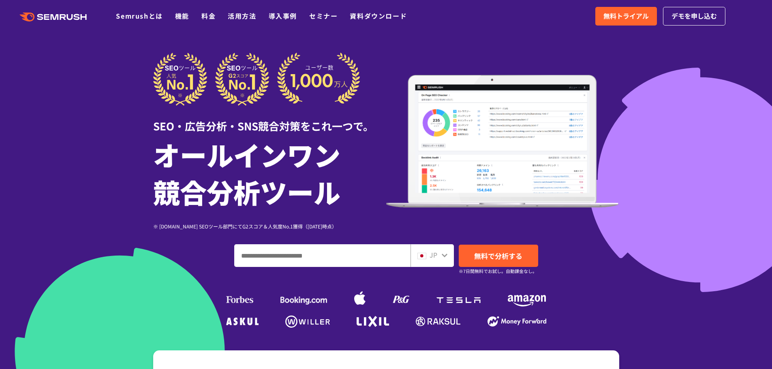 This screenshot has width=772, height=369. Describe the element at coordinates (499, 256) in the screenshot. I see `a: 無料で分析する` at that location.